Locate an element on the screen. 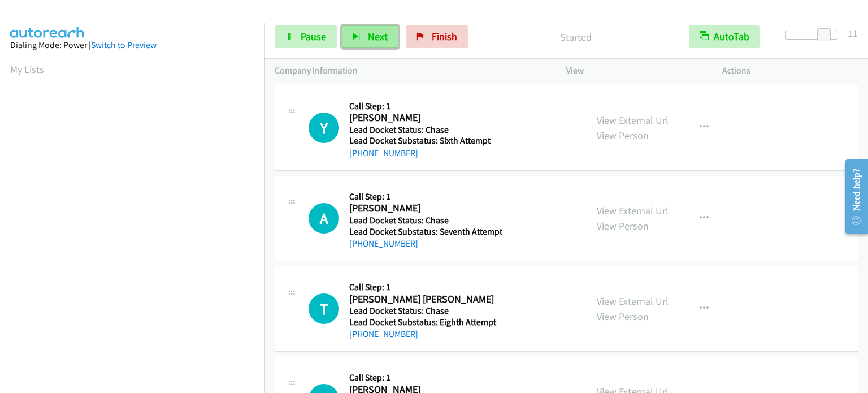  a: Pause is located at coordinates (306, 37).